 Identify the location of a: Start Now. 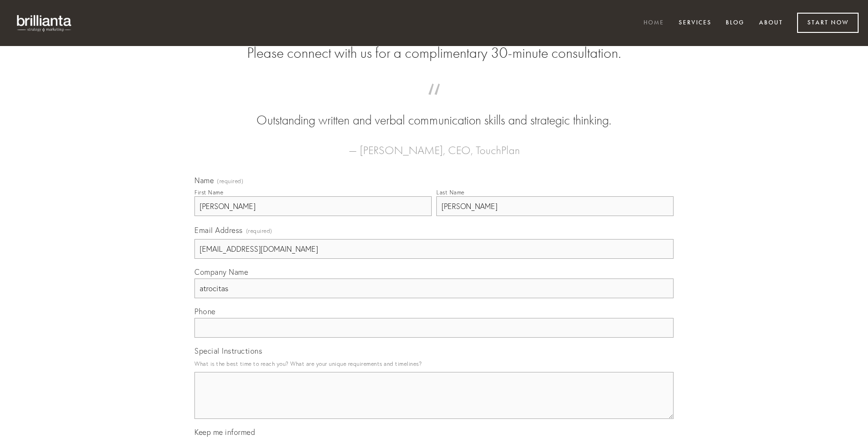
(827, 23).